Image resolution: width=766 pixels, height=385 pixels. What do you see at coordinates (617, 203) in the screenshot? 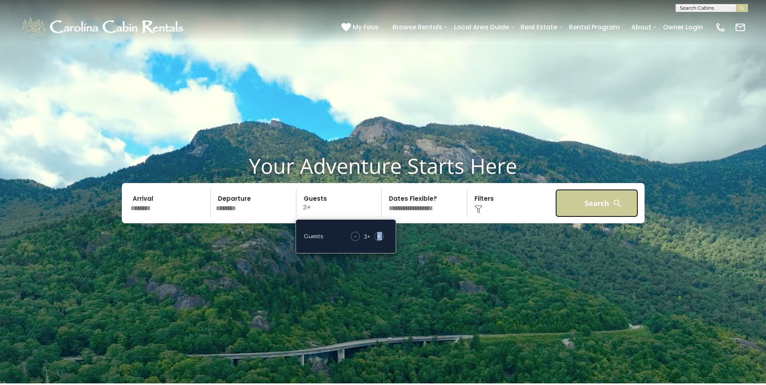
I see `img: search-regular-white.png` at bounding box center [617, 203].